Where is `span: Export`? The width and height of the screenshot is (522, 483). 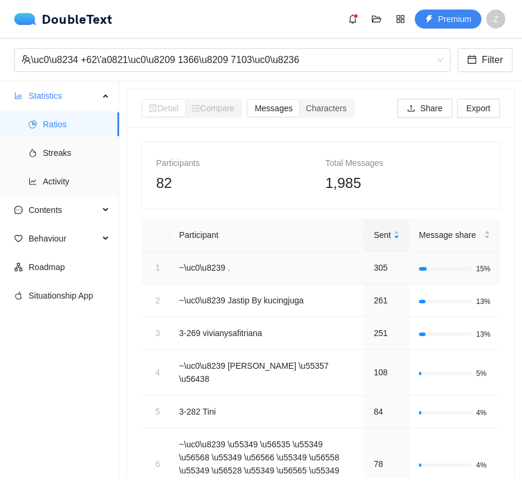
span: Export is located at coordinates (478, 108).